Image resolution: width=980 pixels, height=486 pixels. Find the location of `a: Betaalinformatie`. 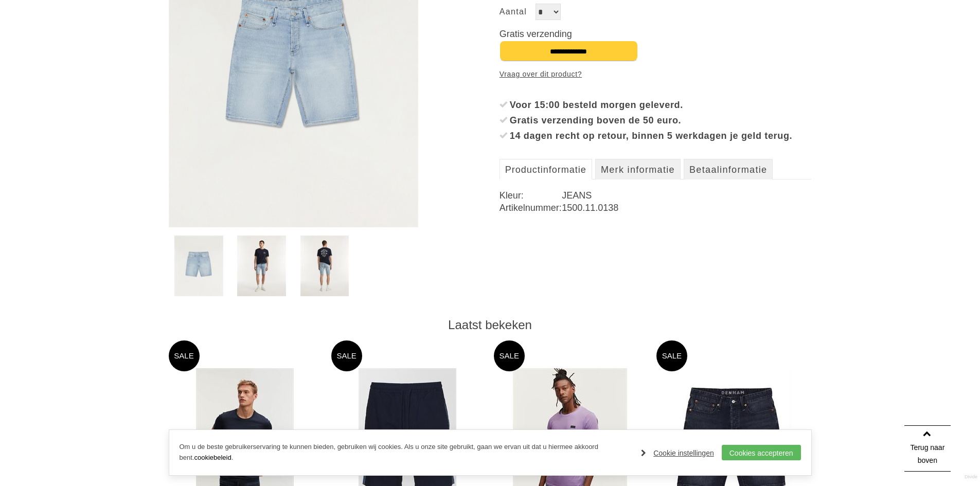

a: Betaalinformatie is located at coordinates (728, 169).